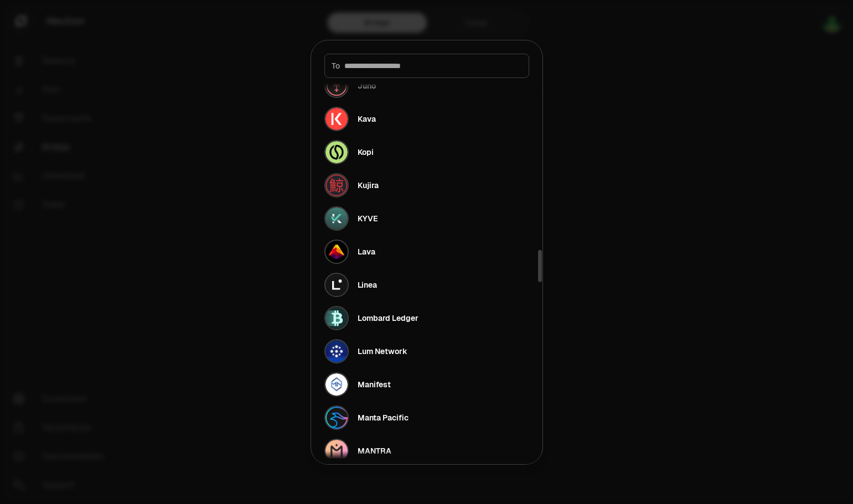  What do you see at coordinates (337, 351) in the screenshot?
I see `img: Lum Network Logo` at bounding box center [337, 351].